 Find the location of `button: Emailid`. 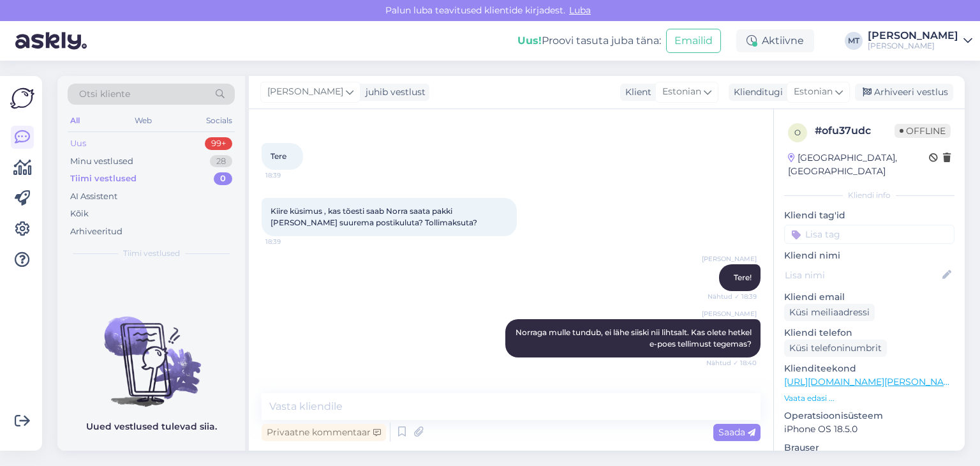

button: Emailid is located at coordinates (694, 41).